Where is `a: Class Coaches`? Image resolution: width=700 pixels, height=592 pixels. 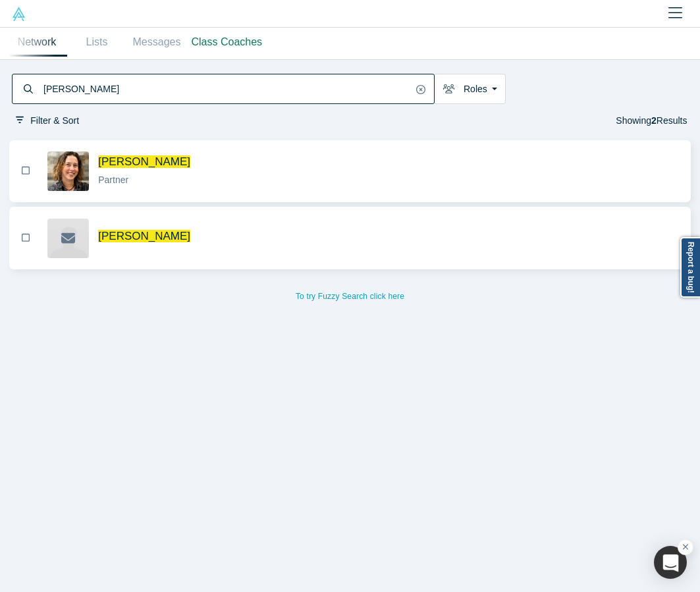
a: Class Coaches is located at coordinates (227, 42).